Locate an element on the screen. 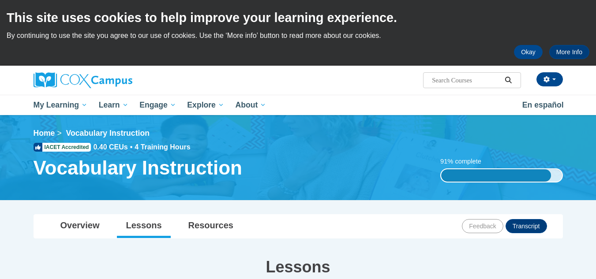 This screenshot has width=596, height=279. a: Learn is located at coordinates (113, 105).